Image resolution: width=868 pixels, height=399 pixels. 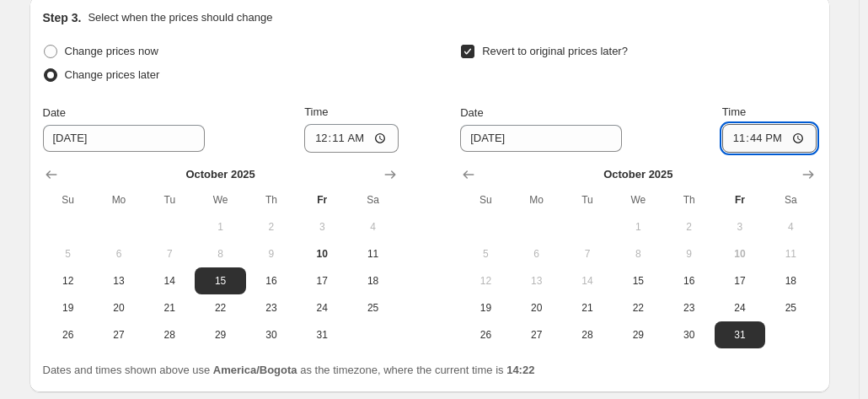 I want to click on span: 14, so click(x=588, y=280).